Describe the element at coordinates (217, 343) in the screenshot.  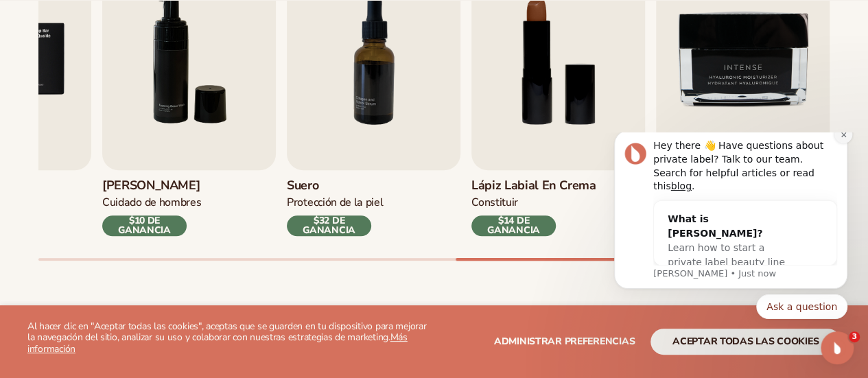
I see `font: Más información` at that location.